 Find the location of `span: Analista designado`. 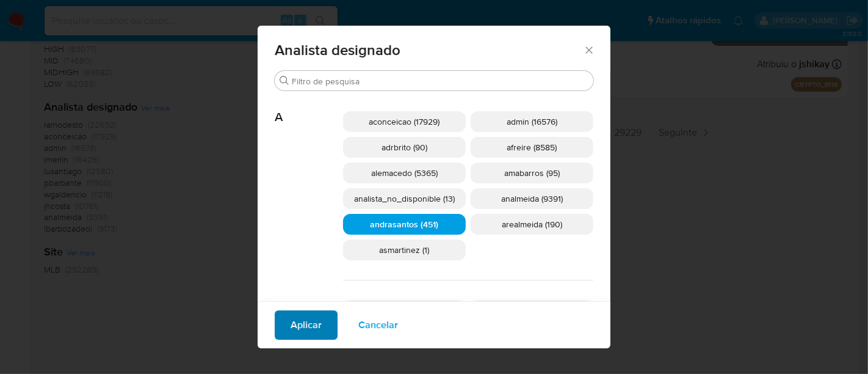

span: Analista designado is located at coordinates (428, 50).